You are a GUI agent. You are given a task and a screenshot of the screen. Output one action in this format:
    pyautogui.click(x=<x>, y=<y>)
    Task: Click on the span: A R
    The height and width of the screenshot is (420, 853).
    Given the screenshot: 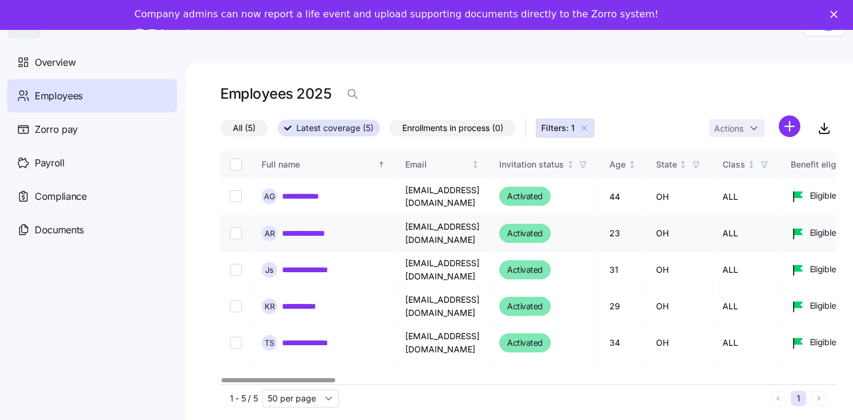 What is the action you would take?
    pyautogui.click(x=269, y=233)
    